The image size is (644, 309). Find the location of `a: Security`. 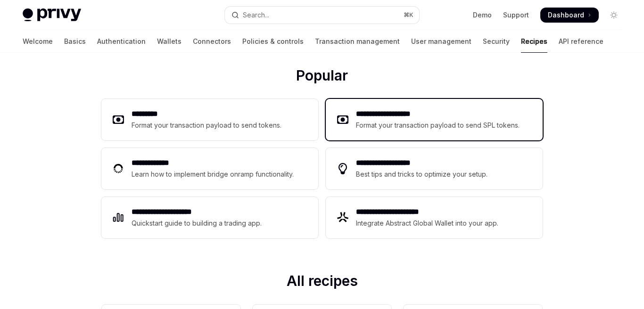

a: Security is located at coordinates (496, 41).